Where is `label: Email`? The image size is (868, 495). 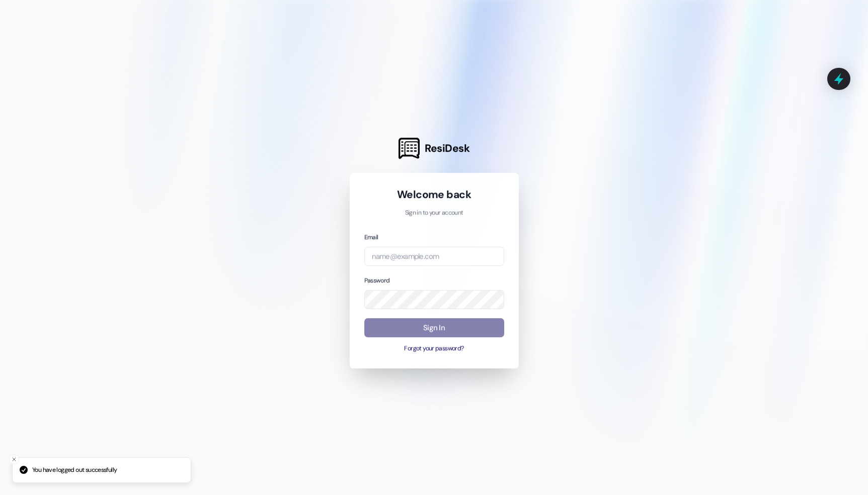
label: Email is located at coordinates (371, 237).